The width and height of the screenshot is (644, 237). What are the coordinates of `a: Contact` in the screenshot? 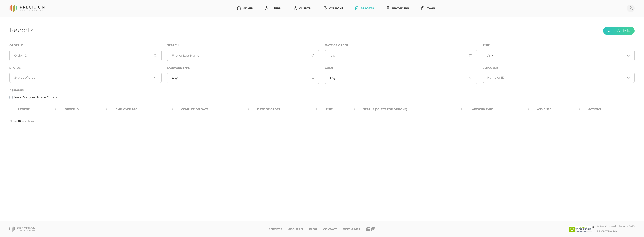 It's located at (330, 229).